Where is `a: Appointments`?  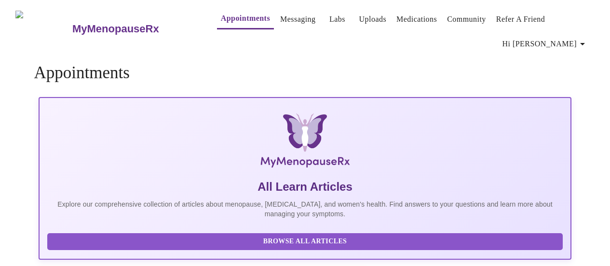 a: Appointments is located at coordinates (245, 18).